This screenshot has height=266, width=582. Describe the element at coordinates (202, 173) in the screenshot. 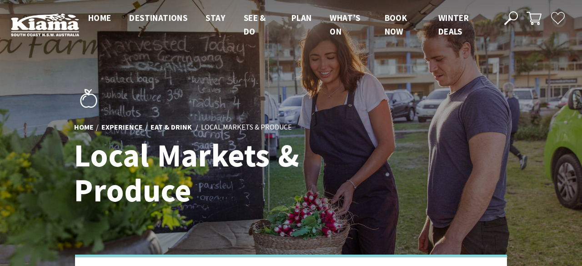

I see `h1: Local Markets & Produce` at that location.